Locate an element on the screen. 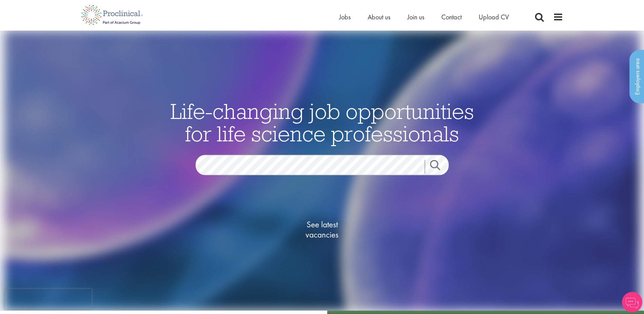  span: About us is located at coordinates (378, 17).